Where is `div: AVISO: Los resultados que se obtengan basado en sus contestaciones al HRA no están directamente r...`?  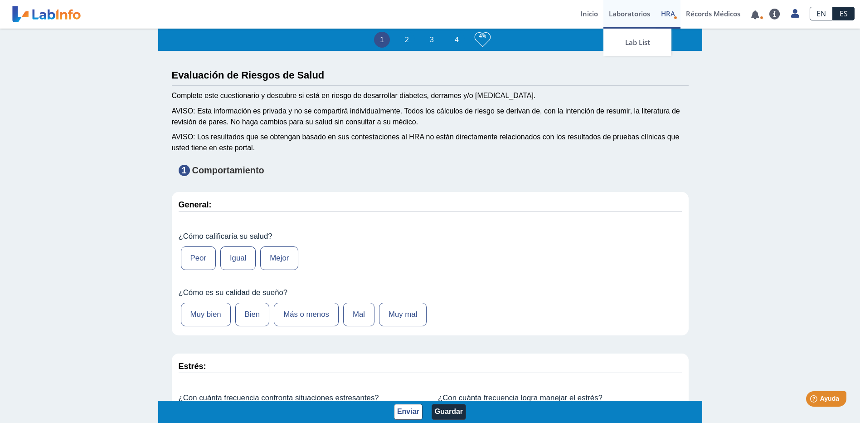
div: AVISO: Los resultados que se obtengan basado en sus contestaciones al HRA no están directamente r... is located at coordinates (430, 142).